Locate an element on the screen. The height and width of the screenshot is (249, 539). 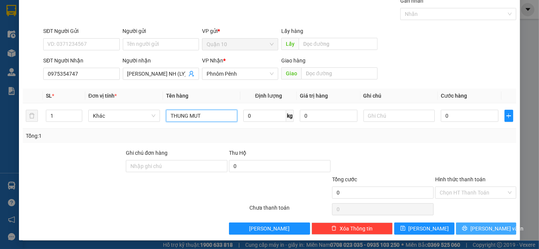
input: Ghi chú đơn hàng is located at coordinates (176, 166).